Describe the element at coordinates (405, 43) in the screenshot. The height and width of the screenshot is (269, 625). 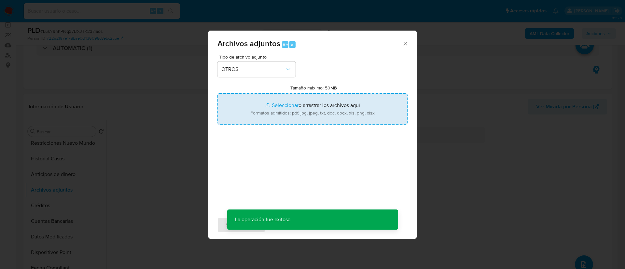
I see `button: Cerrar` at that location.